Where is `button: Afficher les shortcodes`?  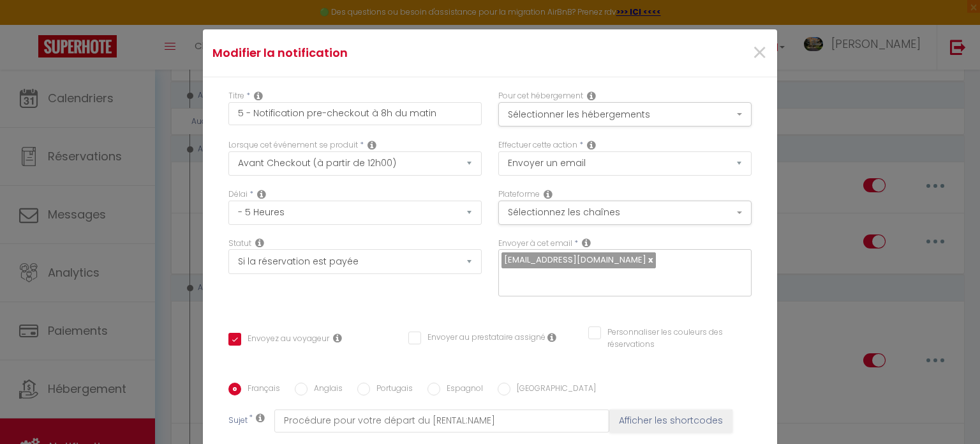 button: Afficher les shortcodes is located at coordinates (670, 421).